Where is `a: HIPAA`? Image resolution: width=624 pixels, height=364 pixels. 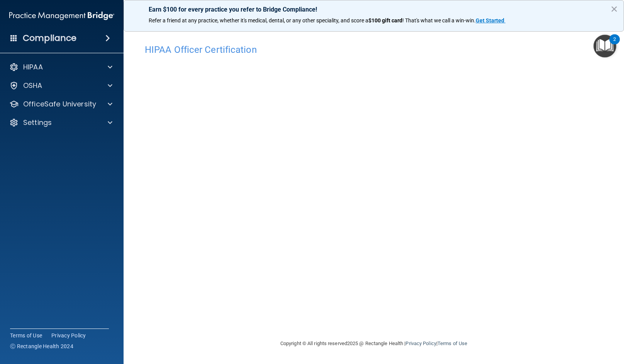 a: HIPAA is located at coordinates (61, 67).